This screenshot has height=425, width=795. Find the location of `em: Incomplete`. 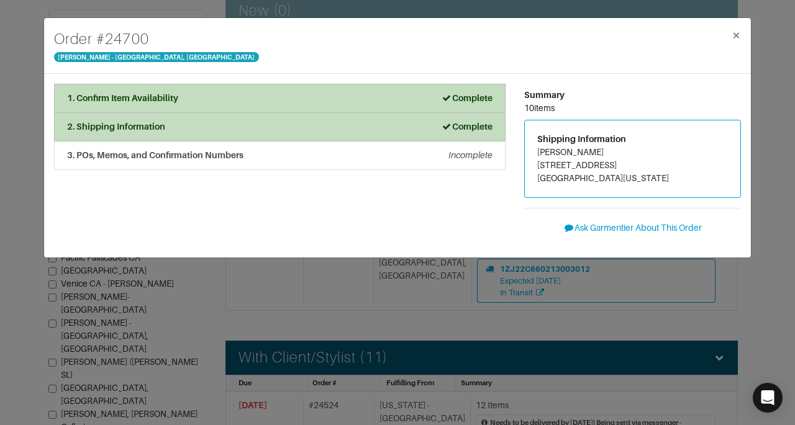

em: Incomplete is located at coordinates (470, 155).